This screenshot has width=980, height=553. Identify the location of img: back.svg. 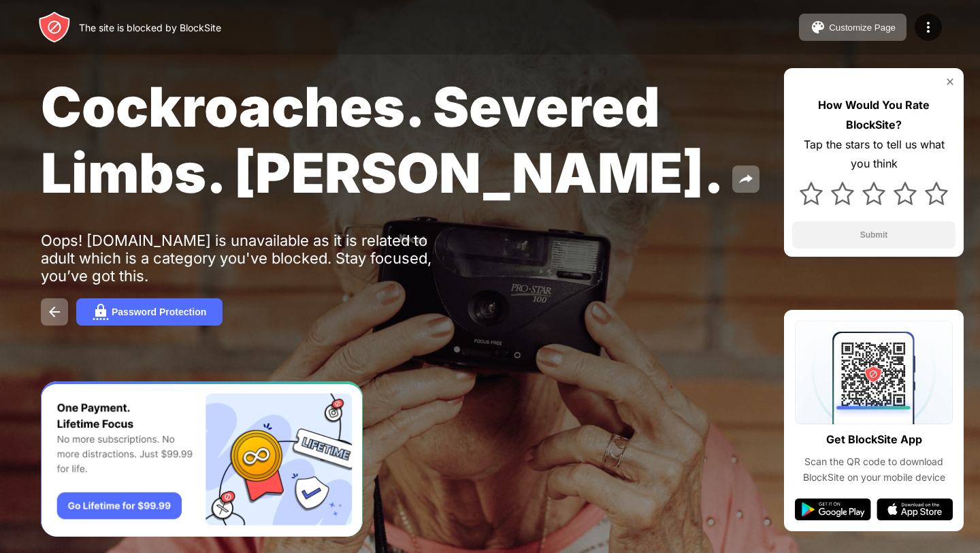
(54, 312).